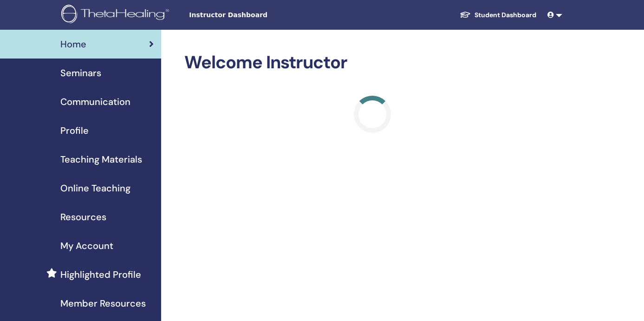  I want to click on span: Home, so click(73, 44).